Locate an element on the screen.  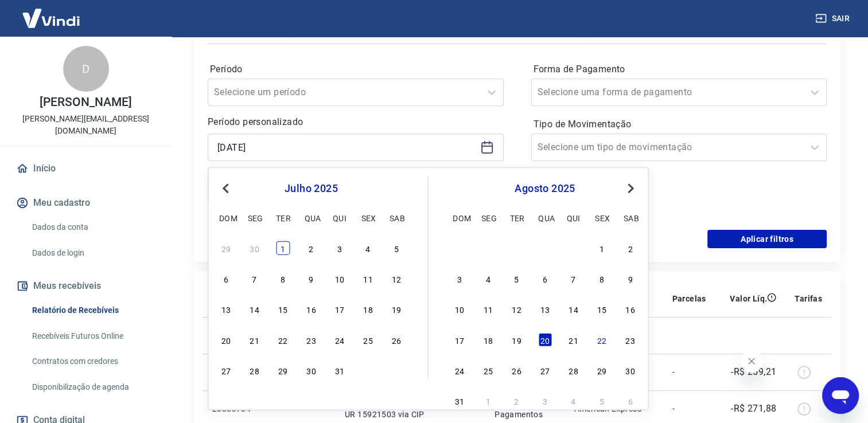
div: Choose sábado, 6 de setembro de 2025 is located at coordinates (630, 400).